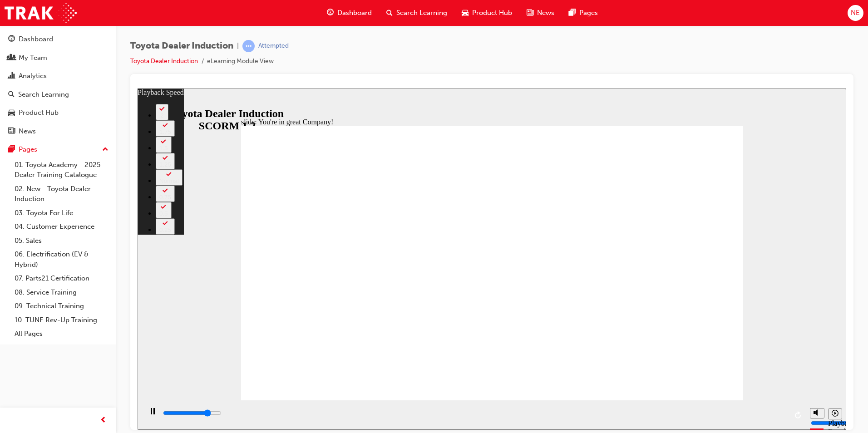 The height and width of the screenshot is (433, 868). I want to click on a: 09. Technical Training, so click(61, 306).